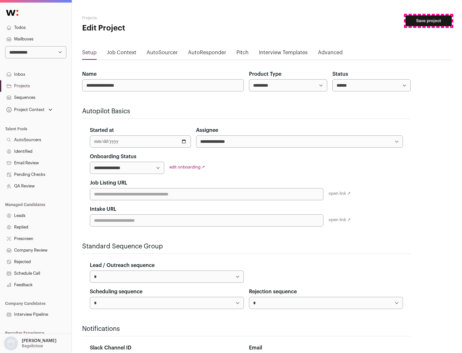 The width and height of the screenshot is (462, 353). I want to click on a: Job Context, so click(122, 54).